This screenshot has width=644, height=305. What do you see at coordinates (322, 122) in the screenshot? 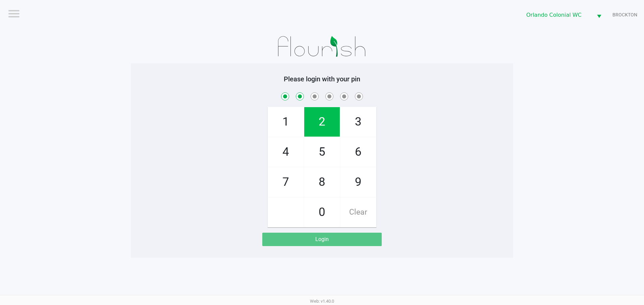
I see `span: 2` at bounding box center [322, 122].